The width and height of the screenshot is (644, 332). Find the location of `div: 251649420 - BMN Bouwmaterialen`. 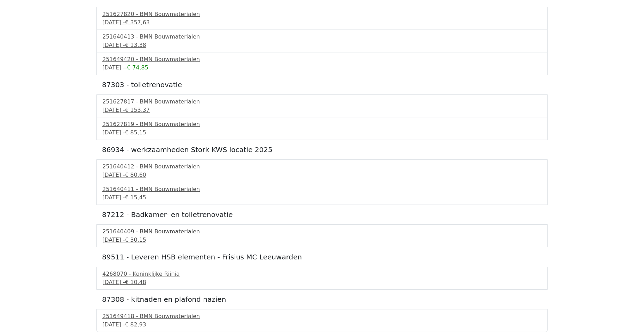

div: 251649420 - BMN Bouwmaterialen is located at coordinates (322, 59).